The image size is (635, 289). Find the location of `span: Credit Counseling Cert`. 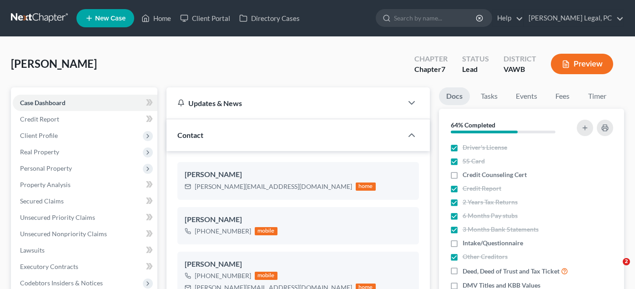

span: Credit Counseling Cert is located at coordinates (495, 175).